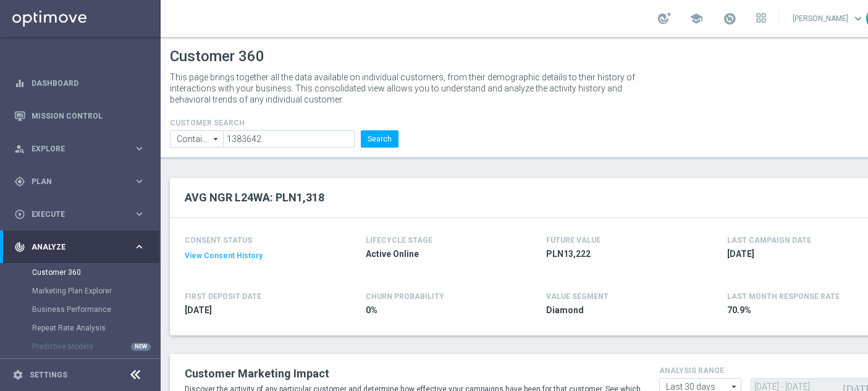 This screenshot has width=868, height=391. I want to click on div: Analyze, so click(74, 247).